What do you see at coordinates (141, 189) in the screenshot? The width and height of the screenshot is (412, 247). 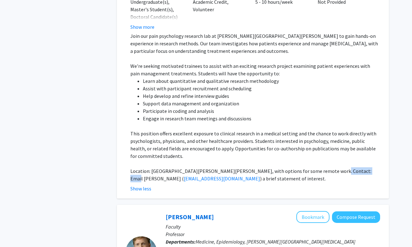 I see `button: Show less` at bounding box center [141, 189].